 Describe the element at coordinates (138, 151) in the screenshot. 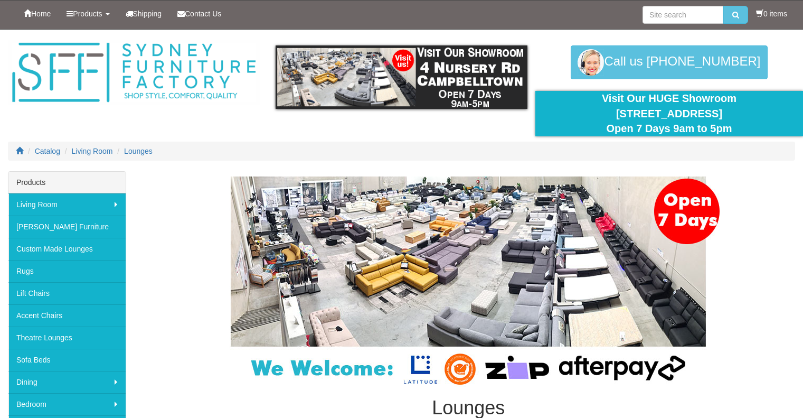

I see `span: Lounges` at that location.